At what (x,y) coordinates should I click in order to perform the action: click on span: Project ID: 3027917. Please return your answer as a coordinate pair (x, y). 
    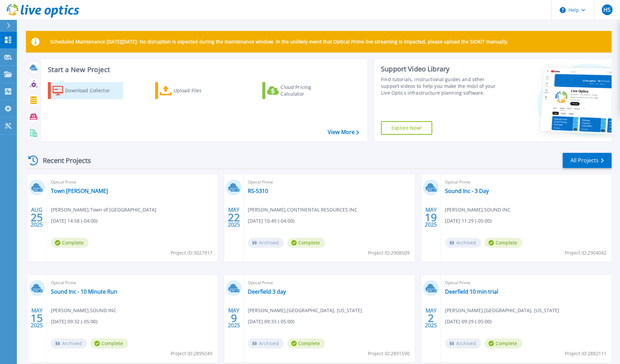
    Looking at the image, I should click on (191, 253).